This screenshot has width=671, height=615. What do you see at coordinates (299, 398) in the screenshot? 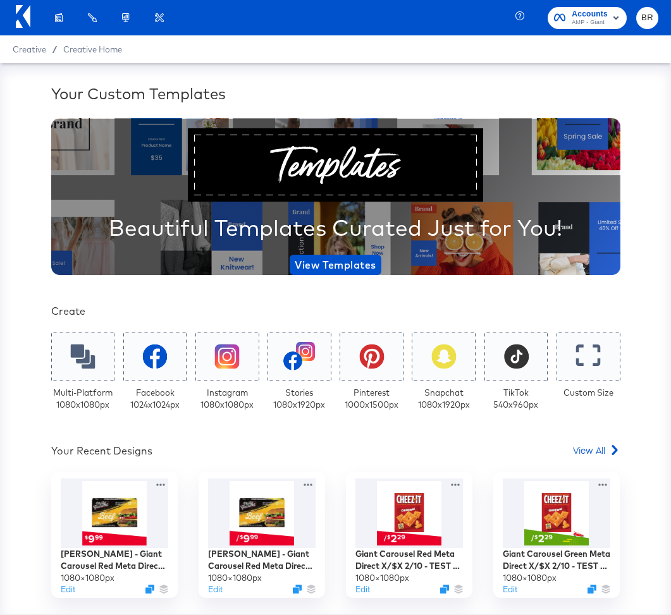
I see `div: Stories 1080 x 1920 px` at bounding box center [299, 398].